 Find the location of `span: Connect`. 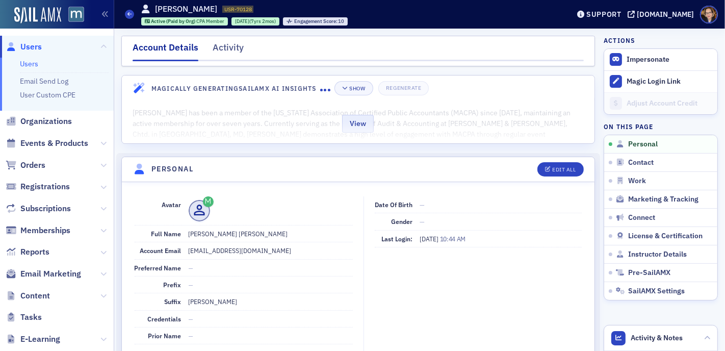

span: Connect is located at coordinates (641, 218).